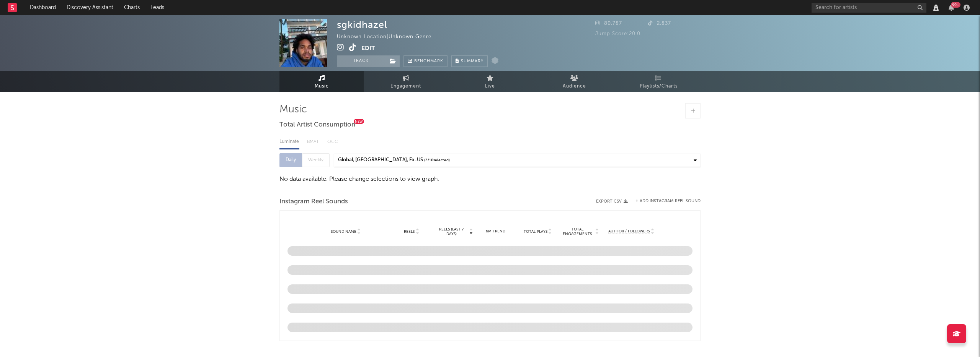 The width and height of the screenshot is (980, 357). Describe the element at coordinates (578, 232) in the screenshot. I see `span: Total Engagements` at that location.